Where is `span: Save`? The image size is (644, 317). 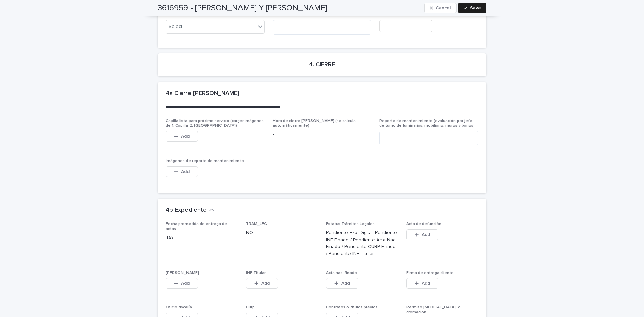 span: Save is located at coordinates (475, 8).